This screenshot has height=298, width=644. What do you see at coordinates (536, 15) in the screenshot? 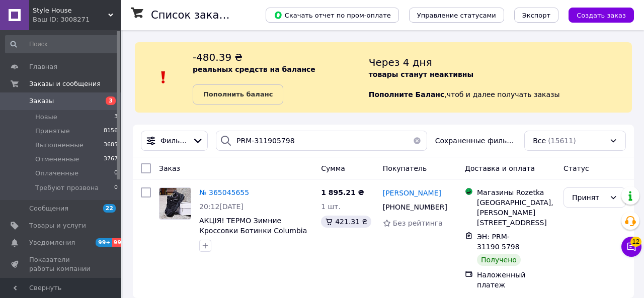
I see `button: Экспорт` at bounding box center [536, 15].